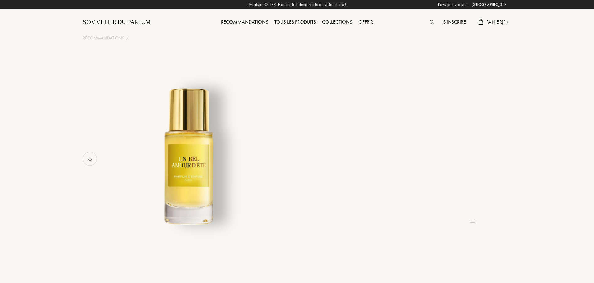 Image resolution: width=594 pixels, height=283 pixels. Describe the element at coordinates (365, 22) in the screenshot. I see `div: Offrir` at that location.